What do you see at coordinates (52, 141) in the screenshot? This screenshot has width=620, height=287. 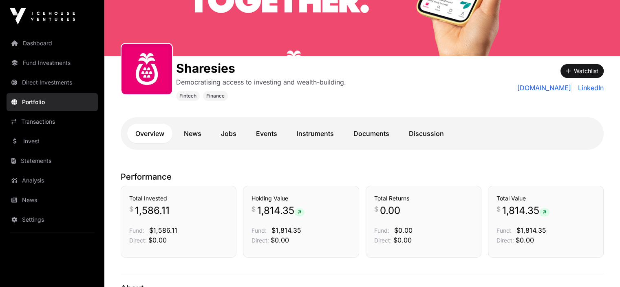 I see `a: Invest` at bounding box center [52, 141].